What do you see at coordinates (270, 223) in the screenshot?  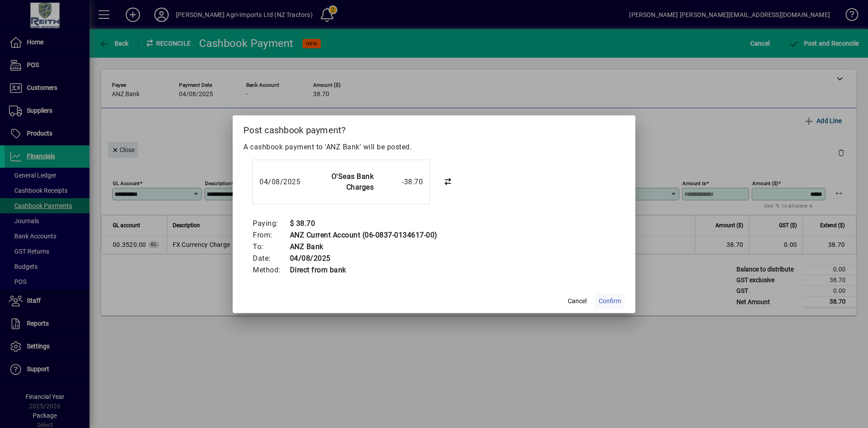 I see `td: Paying:` at bounding box center [270, 223].